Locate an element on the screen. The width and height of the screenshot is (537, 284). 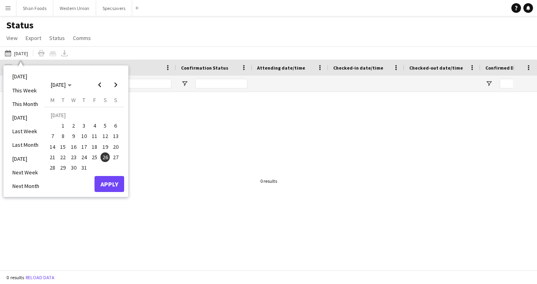
button: 30-07-2025 is located at coordinates (74, 168).